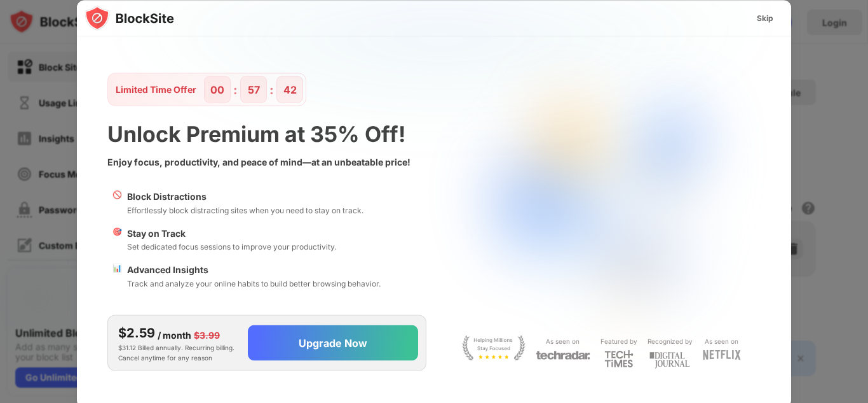 The width and height of the screenshot is (868, 403). What do you see at coordinates (254, 270) in the screenshot?
I see `div: Advanced Insights` at bounding box center [254, 270].